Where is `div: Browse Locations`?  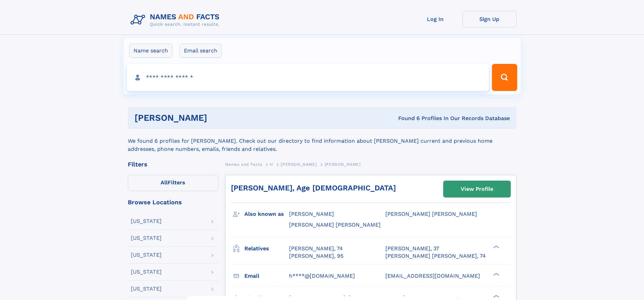
div: Browse Locations is located at coordinates (173, 202).